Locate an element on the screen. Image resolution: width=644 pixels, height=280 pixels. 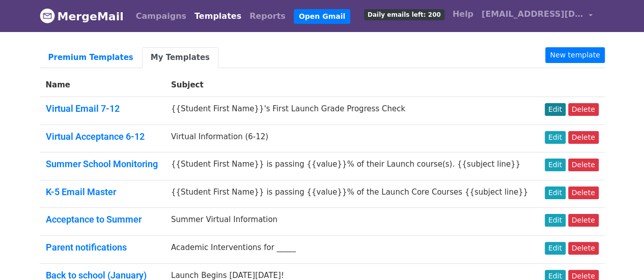
th: Subject is located at coordinates (351, 85).